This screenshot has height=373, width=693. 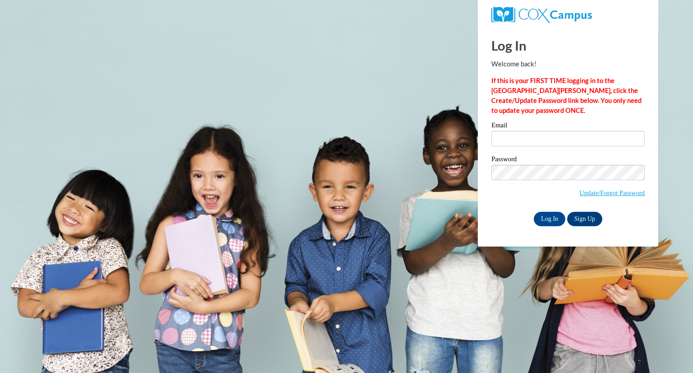 I want to click on p: Welcome back!, so click(x=568, y=64).